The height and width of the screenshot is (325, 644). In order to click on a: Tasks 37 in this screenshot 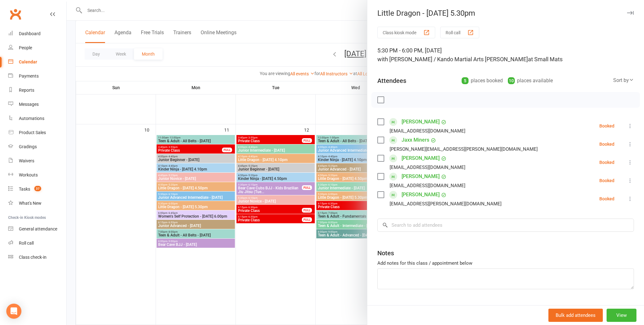, I will do `click(37, 189)`.